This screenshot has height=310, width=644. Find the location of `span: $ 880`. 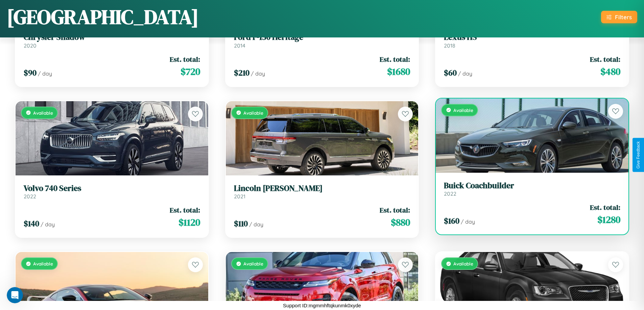

span: $ 880 is located at coordinates (400, 222).